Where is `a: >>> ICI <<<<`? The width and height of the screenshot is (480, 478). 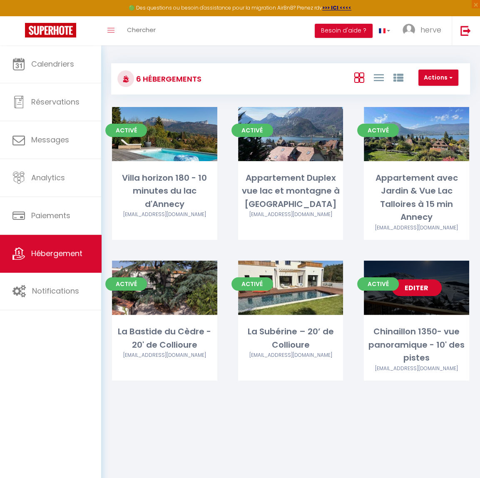
a: >>> ICI <<<< is located at coordinates (337, 7).